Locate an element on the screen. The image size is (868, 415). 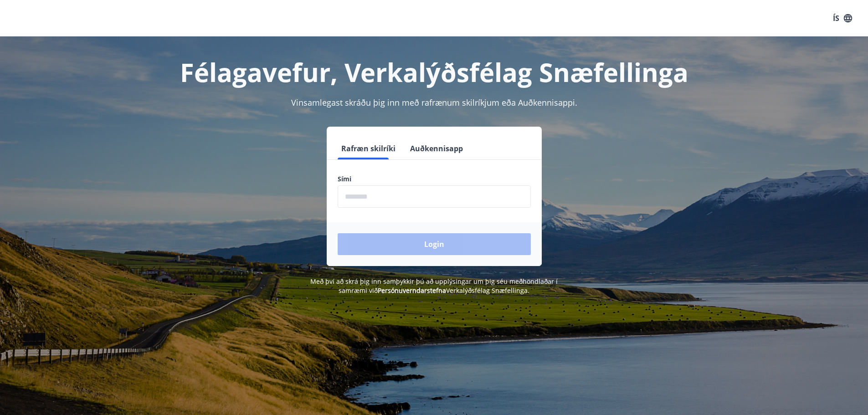
h1: Félagavefur, Verkalýðsfélag Snæfellinga is located at coordinates (434, 72).